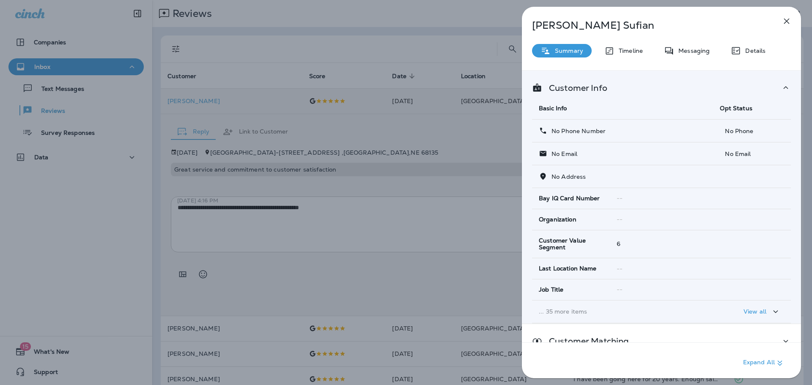 Image resolution: width=812 pixels, height=385 pixels. Describe the element at coordinates (551, 290) in the screenshot. I see `span: Job Title` at that location.